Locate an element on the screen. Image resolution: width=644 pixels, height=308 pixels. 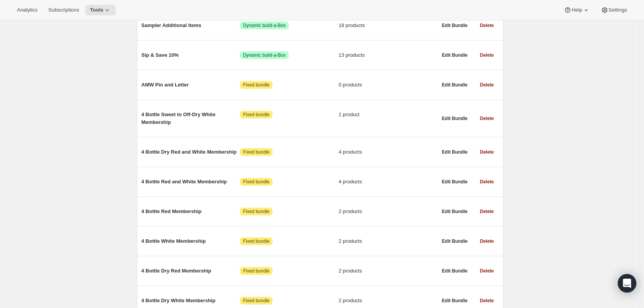
span: Analytics is located at coordinates (27, 10).